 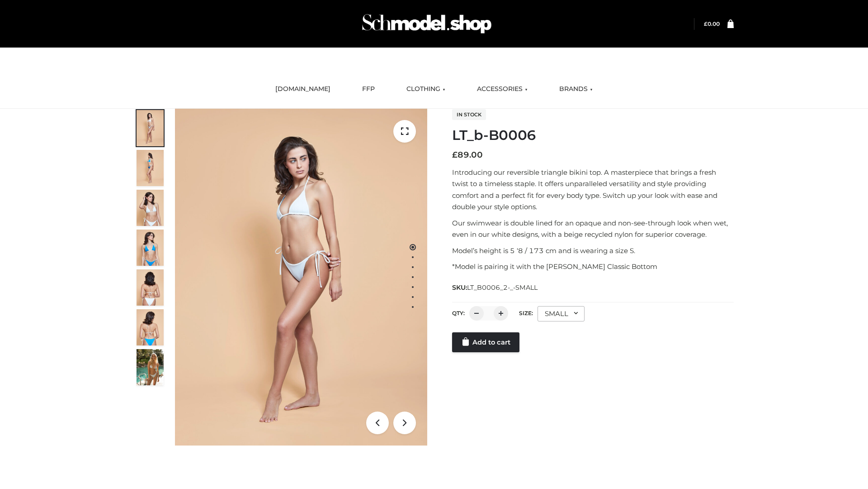 I want to click on img: ArielClassicBikiniTop_CloudNine_AzureSky_OW114ECO_8-scaled.jpg, so click(x=150, y=327).